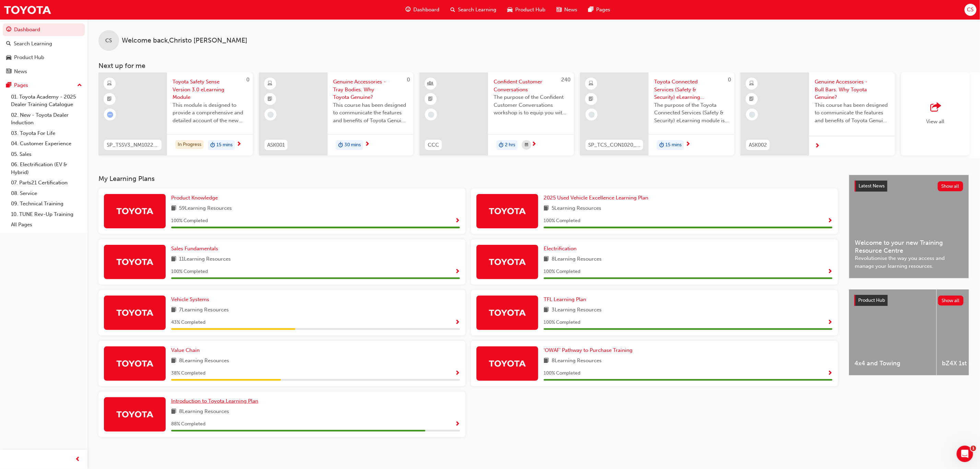 This screenshot has width=980, height=469. I want to click on a: All Pages, so click(46, 225).